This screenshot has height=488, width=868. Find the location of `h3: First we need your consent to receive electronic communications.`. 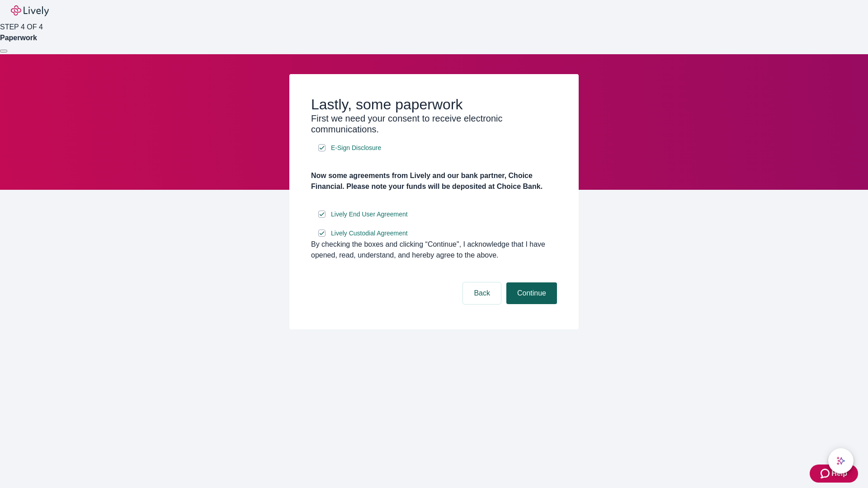

h3: First we need your consent to receive electronic communications. is located at coordinates (434, 123).